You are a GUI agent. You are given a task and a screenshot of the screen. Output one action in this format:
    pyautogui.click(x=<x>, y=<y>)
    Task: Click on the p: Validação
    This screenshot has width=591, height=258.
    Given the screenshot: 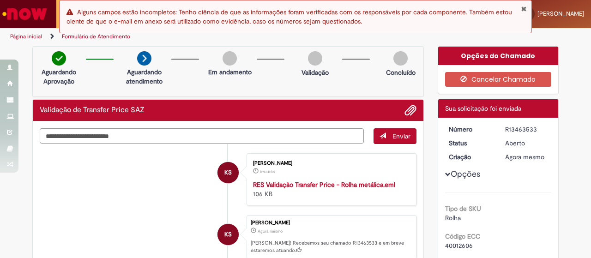 What is the action you would take?
    pyautogui.click(x=315, y=72)
    